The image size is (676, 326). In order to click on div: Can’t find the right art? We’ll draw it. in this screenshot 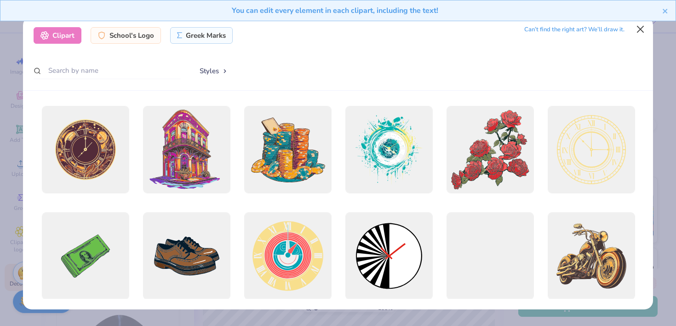, I will do `click(574, 29)`.